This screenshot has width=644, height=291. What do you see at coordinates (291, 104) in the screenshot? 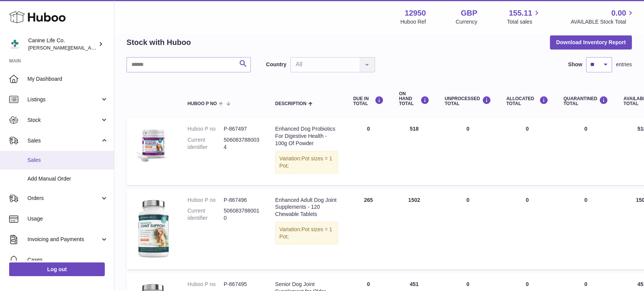
I see `span: Description` at bounding box center [291, 104].